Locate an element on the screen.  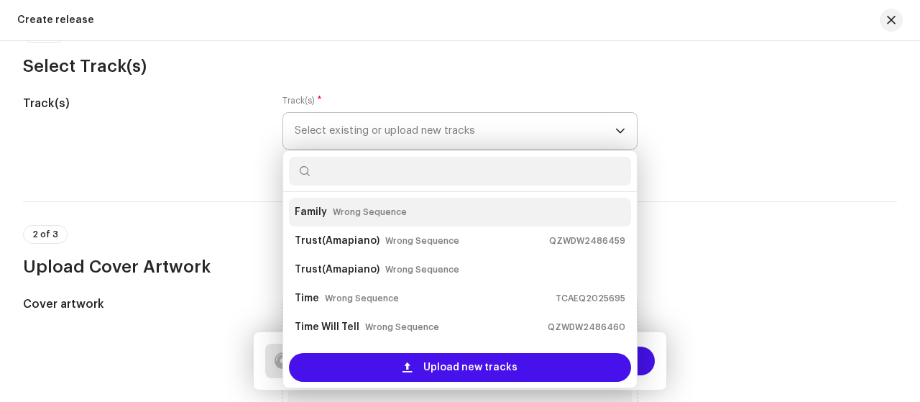
h5: Track(s) is located at coordinates (141, 104).